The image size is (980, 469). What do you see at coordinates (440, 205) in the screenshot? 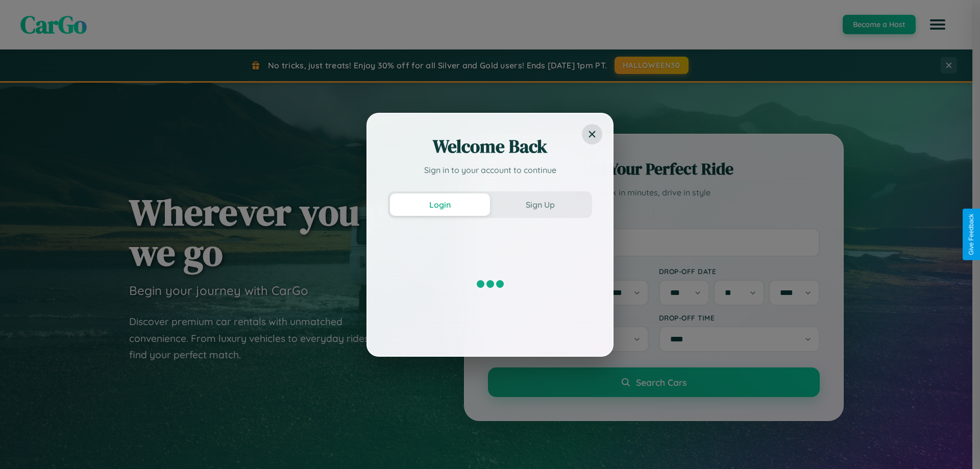
I see `button: Login` at bounding box center [440, 205].